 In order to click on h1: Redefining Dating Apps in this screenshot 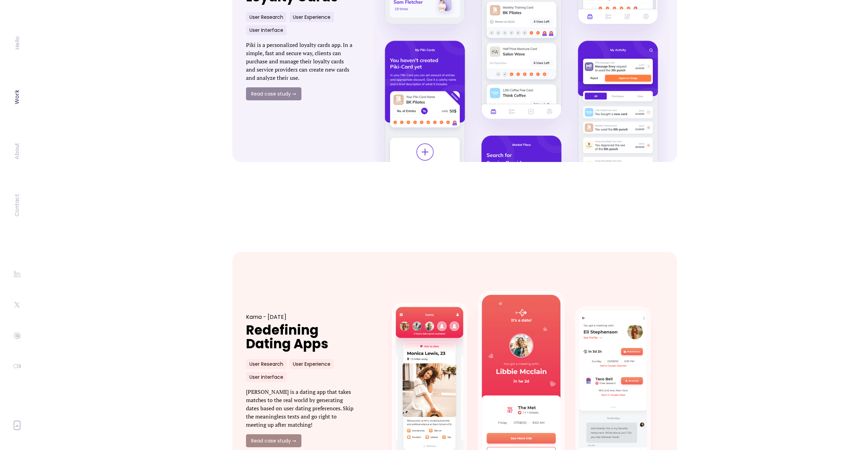, I will do `click(300, 337)`.